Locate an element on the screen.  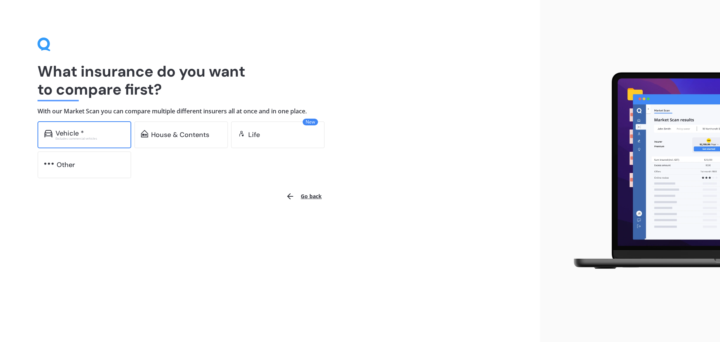
img: car.f15378c7a67c060ca3f3.svg is located at coordinates (48, 133).